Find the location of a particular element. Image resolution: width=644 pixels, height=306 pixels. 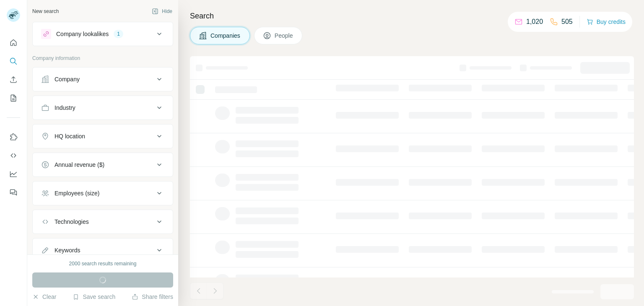

span: People is located at coordinates (284, 36).